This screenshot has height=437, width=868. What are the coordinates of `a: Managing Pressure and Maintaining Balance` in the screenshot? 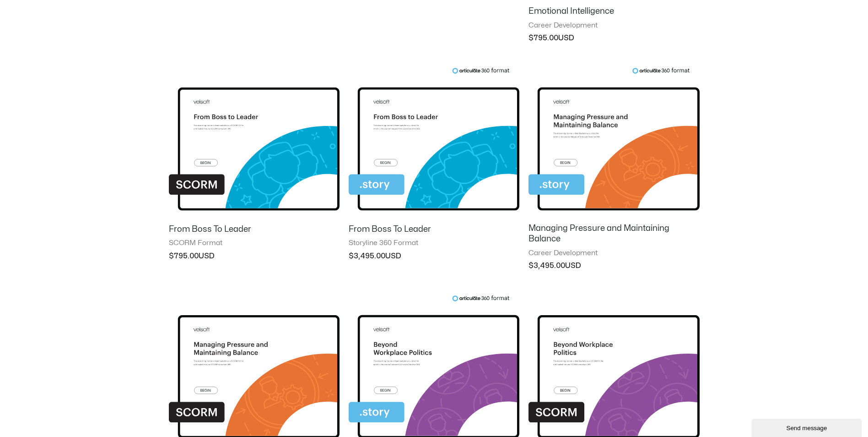 It's located at (614, 236).